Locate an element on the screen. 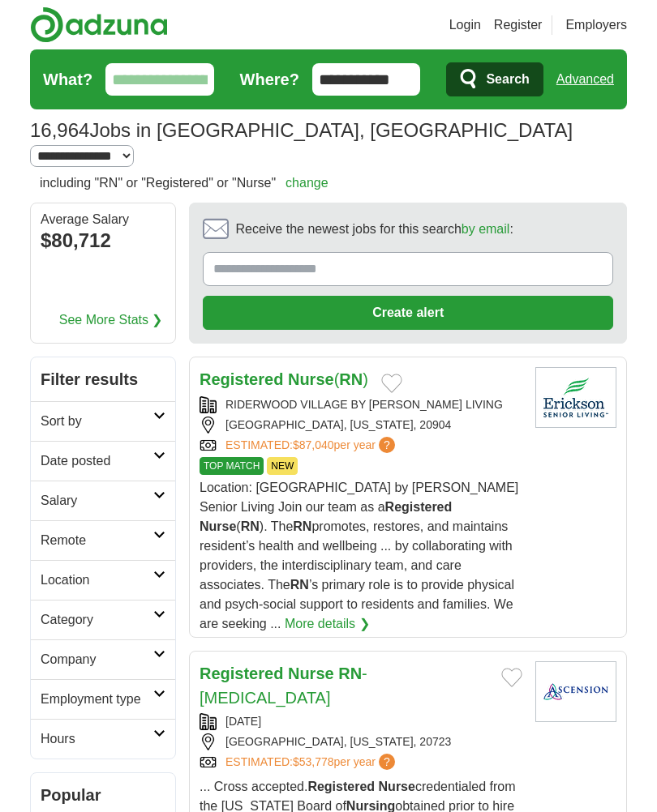 The image size is (657, 812). a: See More Stats ❯ is located at coordinates (111, 320).